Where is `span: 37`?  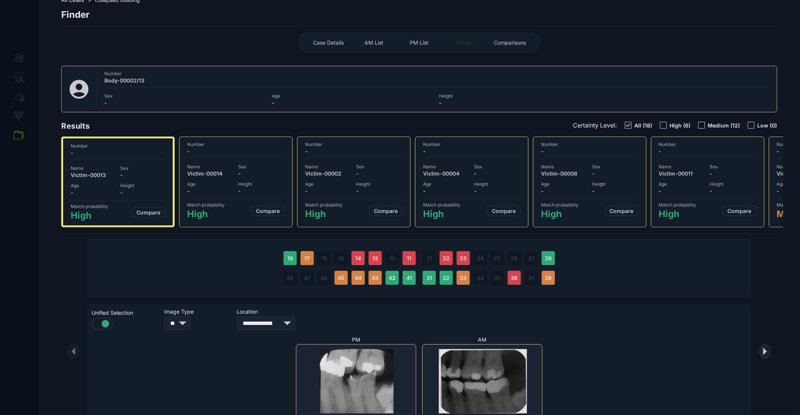
span: 37 is located at coordinates (531, 277).